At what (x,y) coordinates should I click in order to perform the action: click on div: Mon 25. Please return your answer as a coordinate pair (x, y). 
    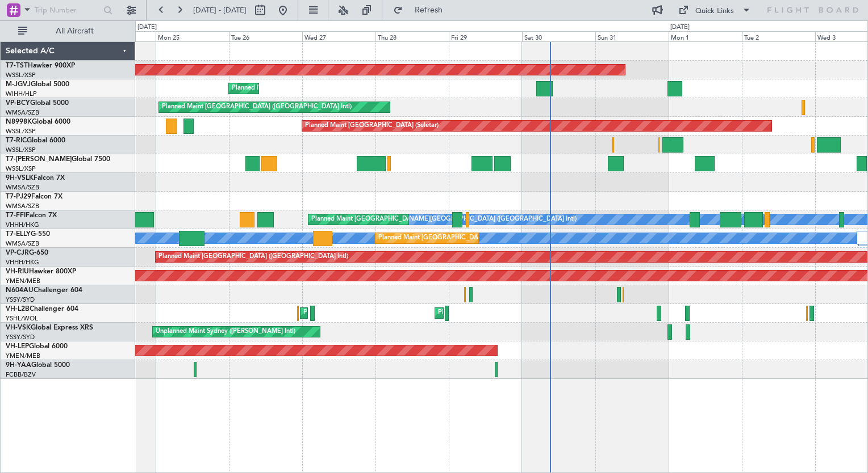
    Looking at the image, I should click on (192, 36).